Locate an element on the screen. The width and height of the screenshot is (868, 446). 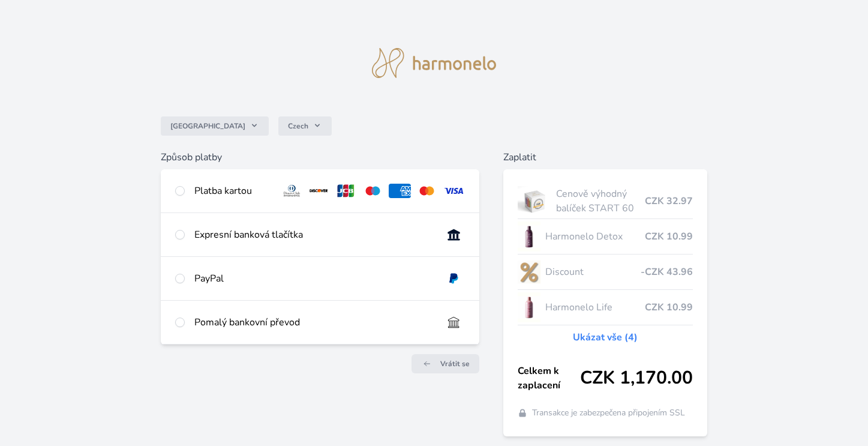
img: discount-lo.png is located at coordinates (529, 272).